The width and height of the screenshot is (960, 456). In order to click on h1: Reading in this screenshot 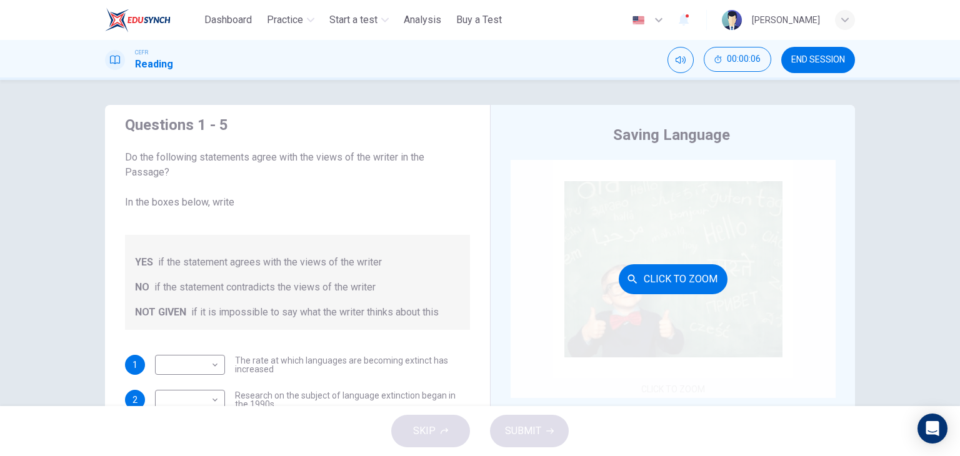, I will do `click(154, 64)`.